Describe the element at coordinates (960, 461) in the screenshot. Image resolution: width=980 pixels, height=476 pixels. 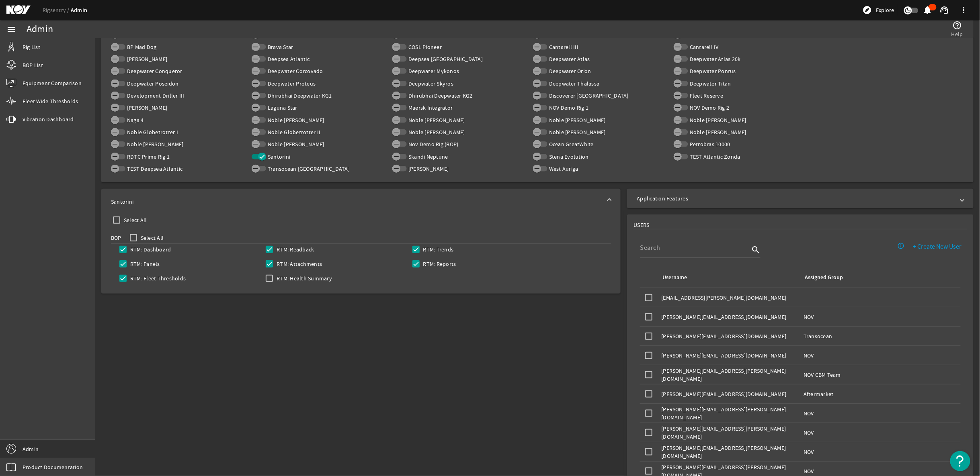
I see `button: Open Resource Center` at that location.